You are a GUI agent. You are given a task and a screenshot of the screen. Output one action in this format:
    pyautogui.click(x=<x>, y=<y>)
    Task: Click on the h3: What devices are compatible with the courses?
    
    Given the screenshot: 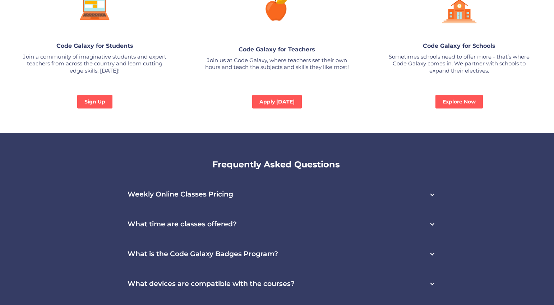 What is the action you would take?
    pyautogui.click(x=211, y=284)
    